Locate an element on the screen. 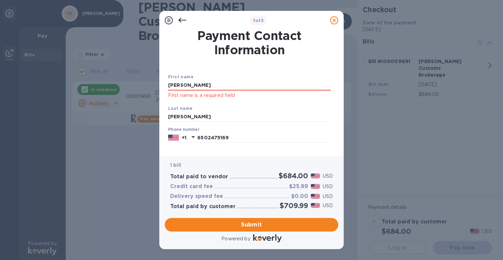 The image size is (503, 260). b: of 3 is located at coordinates (258, 20).